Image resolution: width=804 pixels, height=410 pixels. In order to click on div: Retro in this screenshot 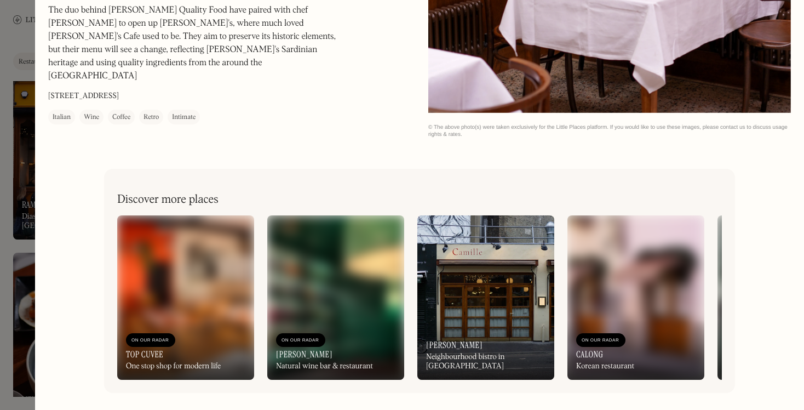, I will do `click(151, 118)`.